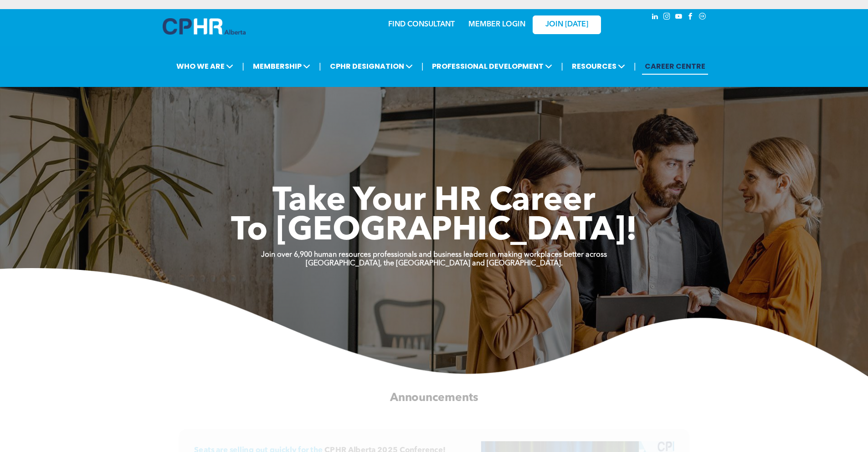  What do you see at coordinates (675, 66) in the screenshot?
I see `a: CAREER CENTRE` at bounding box center [675, 66].